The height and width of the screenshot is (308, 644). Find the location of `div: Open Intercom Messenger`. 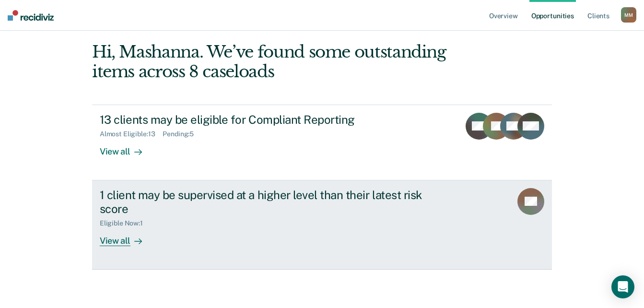

div: Open Intercom Messenger is located at coordinates (623, 287).